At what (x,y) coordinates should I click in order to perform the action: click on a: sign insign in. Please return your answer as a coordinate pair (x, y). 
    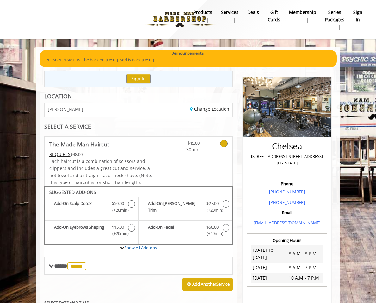
    Looking at the image, I should click on (357, 16).